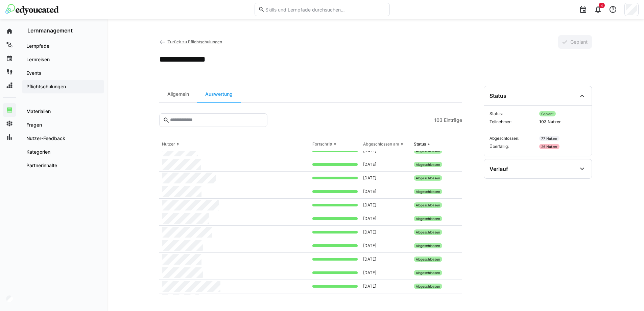 The width and height of the screenshot is (644, 311). I want to click on span: Abgeschlossen:, so click(513, 139).